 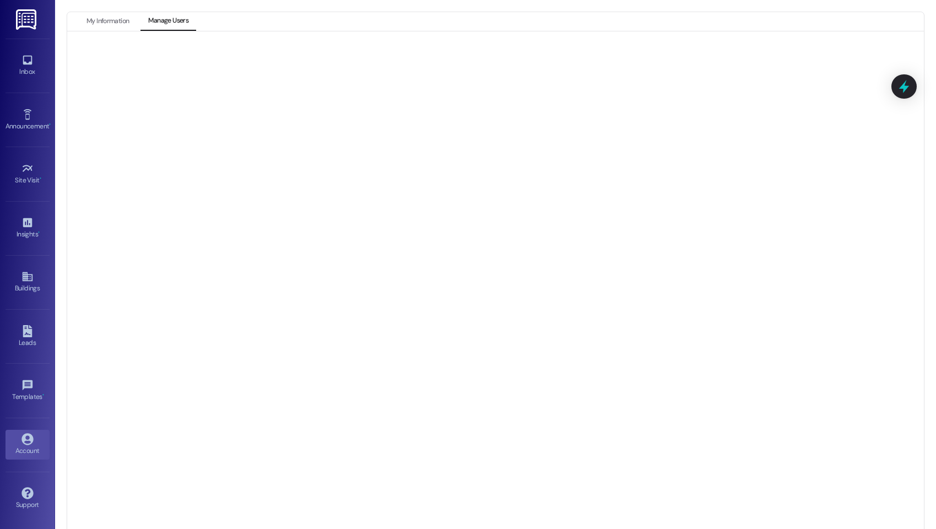 I want to click on a: Inbox, so click(x=28, y=66).